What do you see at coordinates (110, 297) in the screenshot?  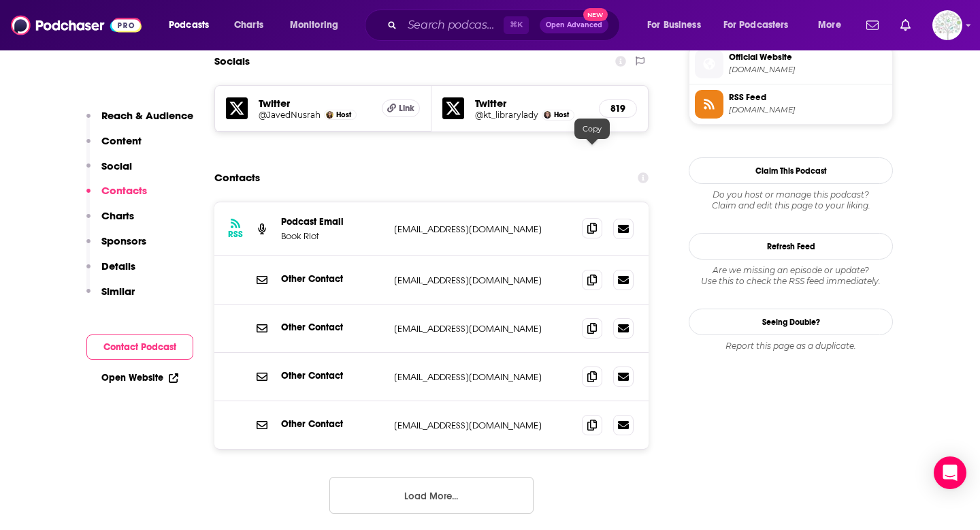 I see `button: Similar` at bounding box center [110, 297].